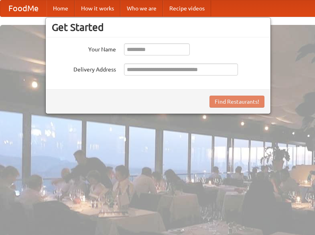 Image resolution: width=315 pixels, height=235 pixels. I want to click on button: Find Restaurants!, so click(237, 101).